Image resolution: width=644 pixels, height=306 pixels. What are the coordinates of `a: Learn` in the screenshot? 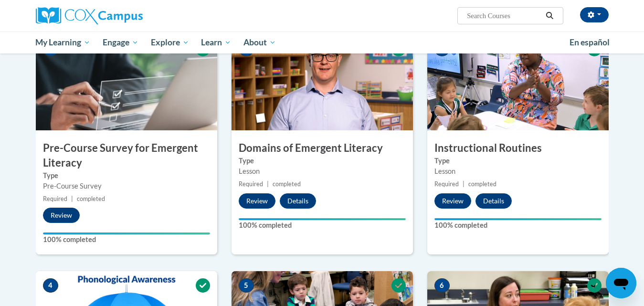 It's located at (216, 43).